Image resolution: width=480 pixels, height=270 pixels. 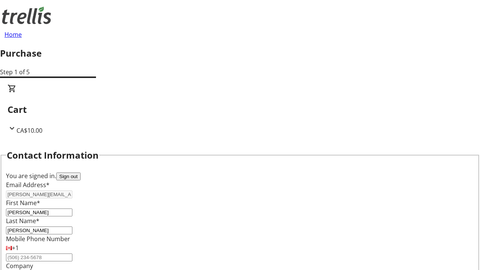 What do you see at coordinates (39, 257) in the screenshot?
I see `input: (506) 234-5678` at bounding box center [39, 257].